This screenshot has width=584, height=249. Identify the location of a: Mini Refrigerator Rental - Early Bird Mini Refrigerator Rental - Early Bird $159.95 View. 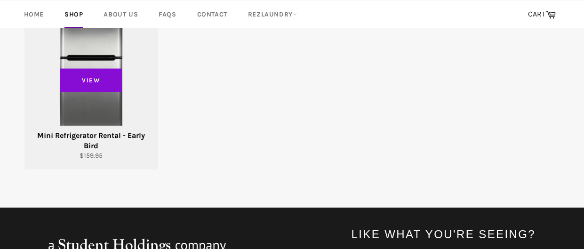
(91, 89).